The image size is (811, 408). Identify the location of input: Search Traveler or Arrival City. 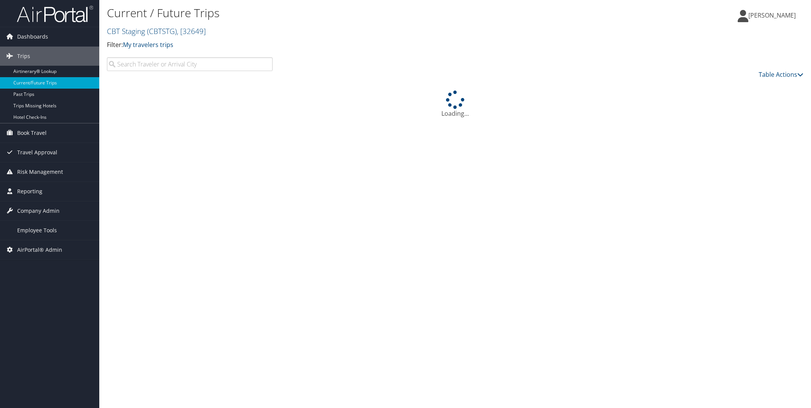
(190, 64).